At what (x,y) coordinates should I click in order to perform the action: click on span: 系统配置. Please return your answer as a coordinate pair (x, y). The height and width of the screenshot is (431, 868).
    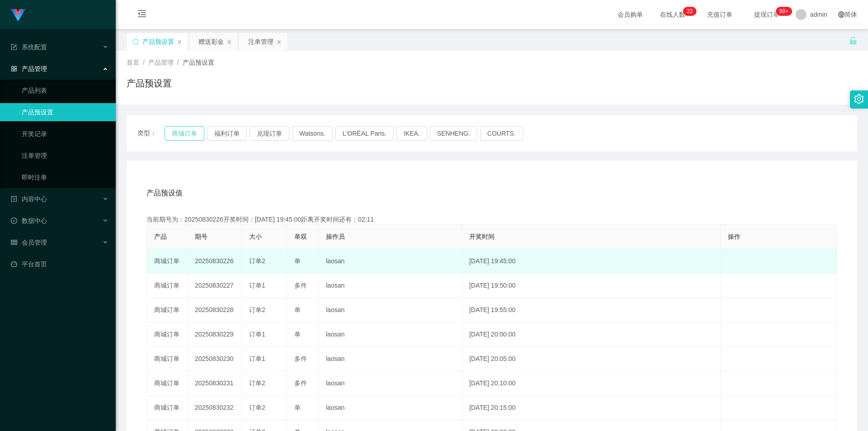
    Looking at the image, I should click on (29, 47).